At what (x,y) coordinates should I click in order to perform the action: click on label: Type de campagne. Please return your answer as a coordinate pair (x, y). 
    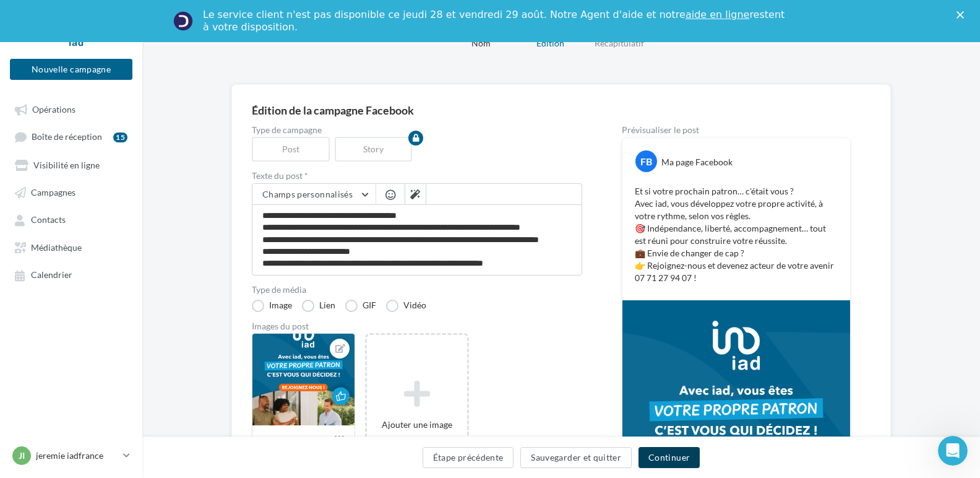
    Looking at the image, I should click on (417, 130).